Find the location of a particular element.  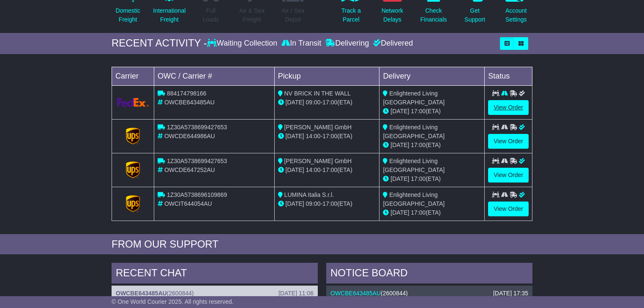

span: OWCBE643485AU is located at coordinates (190, 102).